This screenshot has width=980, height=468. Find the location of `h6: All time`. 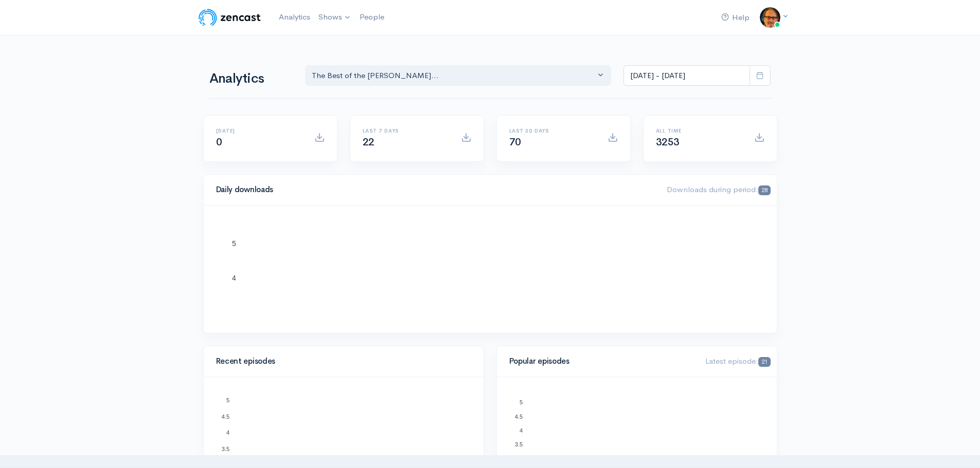

h6: All time is located at coordinates (699, 131).